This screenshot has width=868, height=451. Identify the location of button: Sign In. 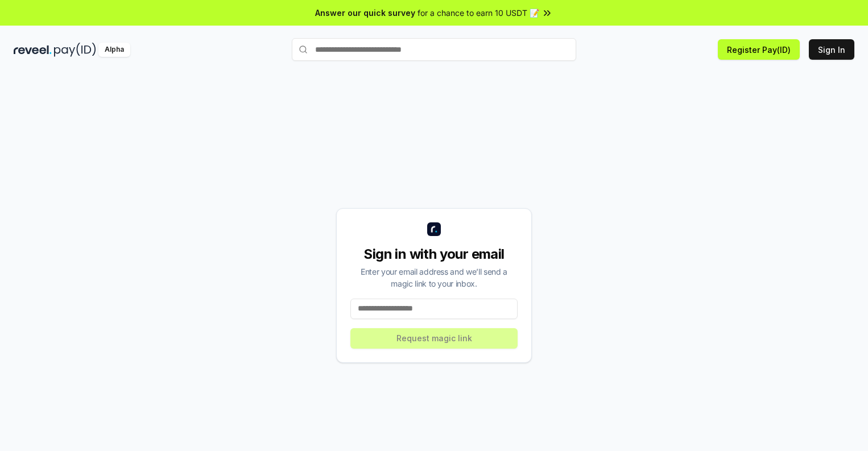
(832, 50).